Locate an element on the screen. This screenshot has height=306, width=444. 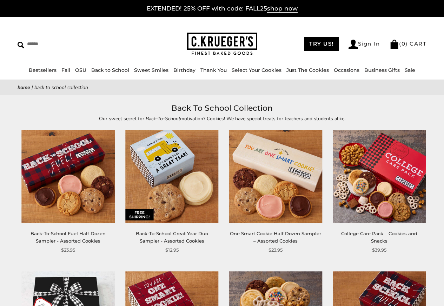
a: Occasions is located at coordinates (346, 70).